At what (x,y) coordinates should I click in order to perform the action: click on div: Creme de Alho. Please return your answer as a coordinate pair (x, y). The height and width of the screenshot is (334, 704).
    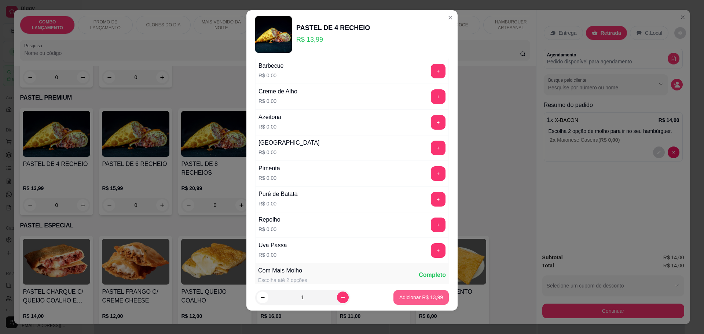
    Looking at the image, I should click on (278, 92).